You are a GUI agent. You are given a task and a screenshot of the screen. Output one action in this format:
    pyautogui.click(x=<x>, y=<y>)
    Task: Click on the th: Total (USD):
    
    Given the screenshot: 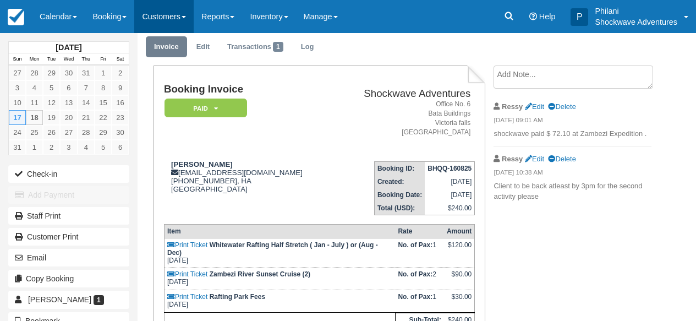 What is the action you would take?
    pyautogui.click(x=399, y=208)
    